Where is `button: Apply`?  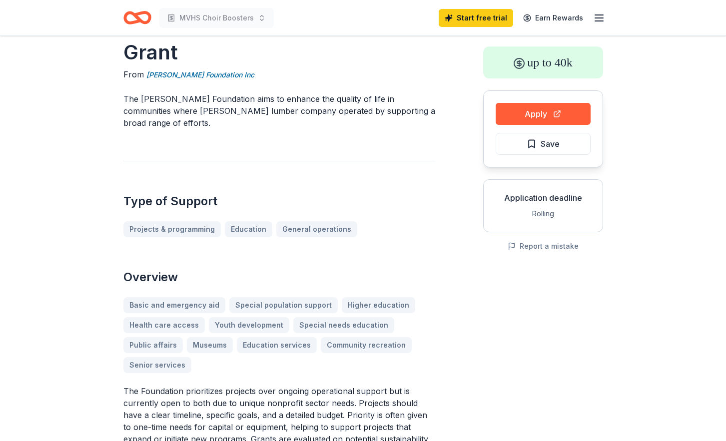
button: Apply is located at coordinates (543, 114).